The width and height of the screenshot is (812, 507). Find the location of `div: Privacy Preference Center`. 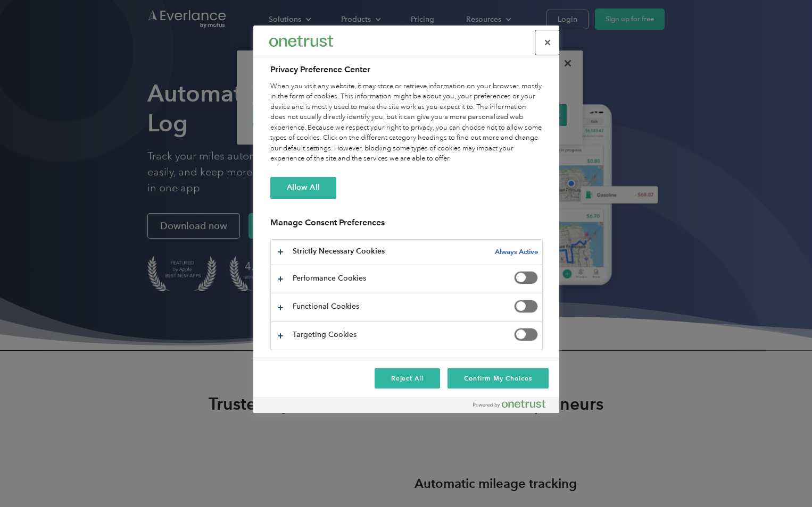

div: Privacy Preference Center is located at coordinates (406, 219).